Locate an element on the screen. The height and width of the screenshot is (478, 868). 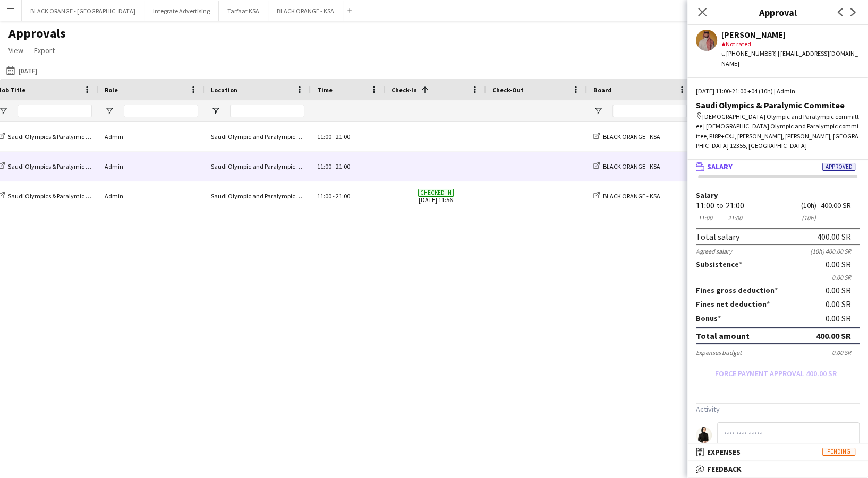
div: (10h) 400.00 SR is located at coordinates (835, 251).